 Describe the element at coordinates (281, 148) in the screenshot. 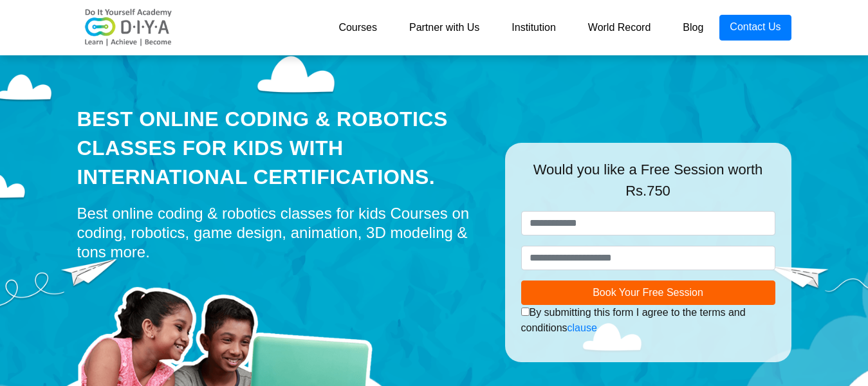

I see `div: Best Online Coding & Robotics Classes for kids with International Certifications.` at that location.